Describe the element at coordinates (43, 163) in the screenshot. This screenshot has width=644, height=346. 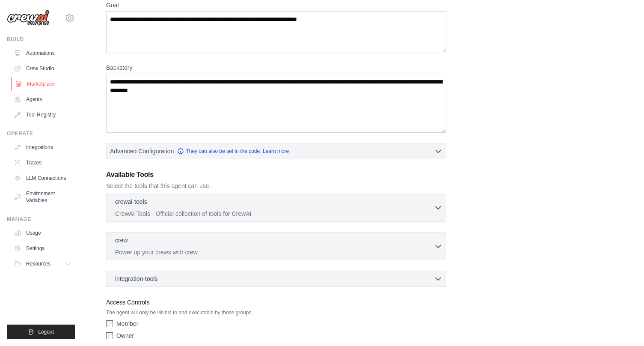
I see `a: Traces` at that location.